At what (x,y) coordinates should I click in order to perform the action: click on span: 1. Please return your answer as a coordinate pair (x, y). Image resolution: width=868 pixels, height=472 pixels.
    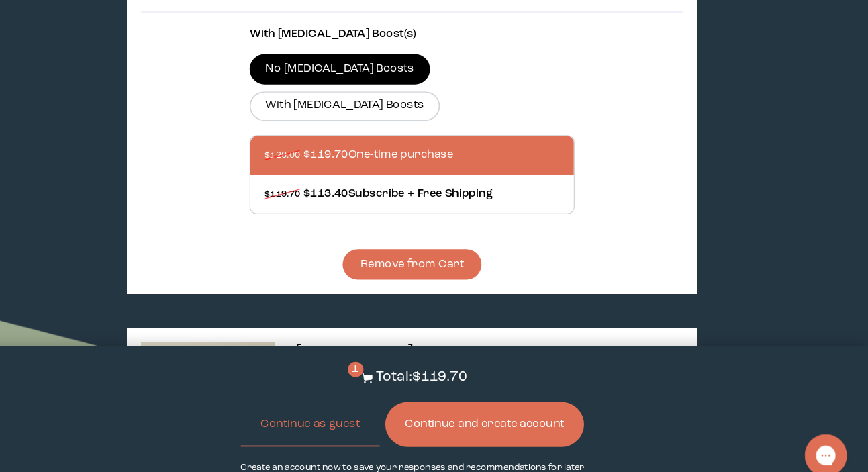
    Looking at the image, I should click on (380, 351).